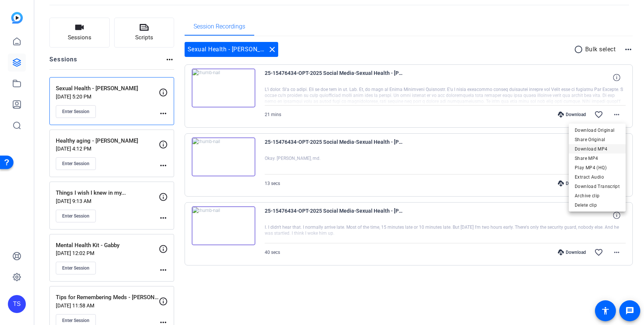 The image size is (644, 325). Describe the element at coordinates (597, 196) in the screenshot. I see `span: Archive clip` at that location.